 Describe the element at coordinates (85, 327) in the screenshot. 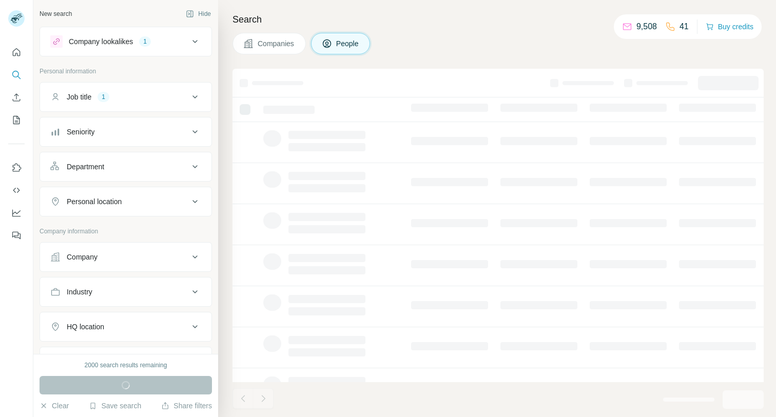

I see `div: HQ location` at that location.